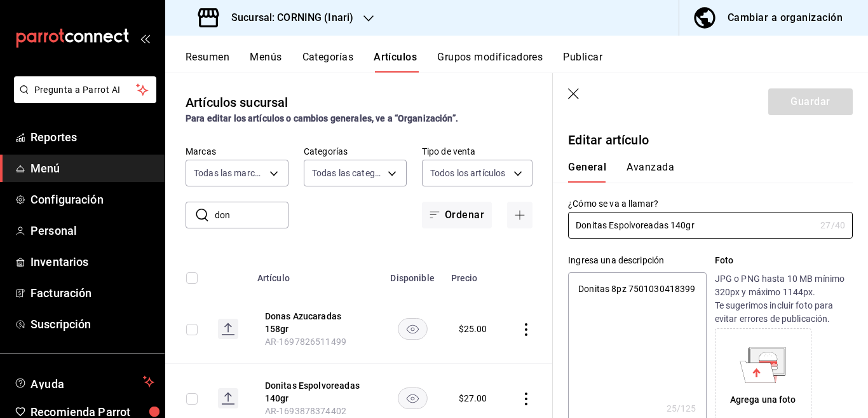 This screenshot has width=868, height=418. I want to click on div: 27 /40, so click(833, 225).